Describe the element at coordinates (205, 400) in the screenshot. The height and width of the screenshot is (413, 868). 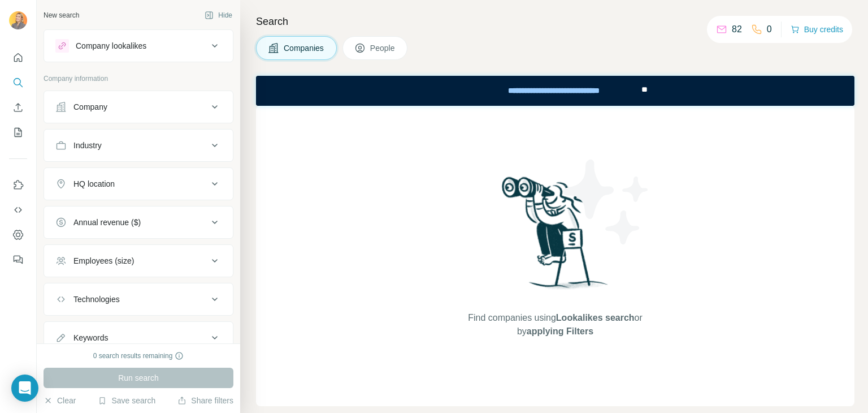
I see `button: Share filters` at that location.